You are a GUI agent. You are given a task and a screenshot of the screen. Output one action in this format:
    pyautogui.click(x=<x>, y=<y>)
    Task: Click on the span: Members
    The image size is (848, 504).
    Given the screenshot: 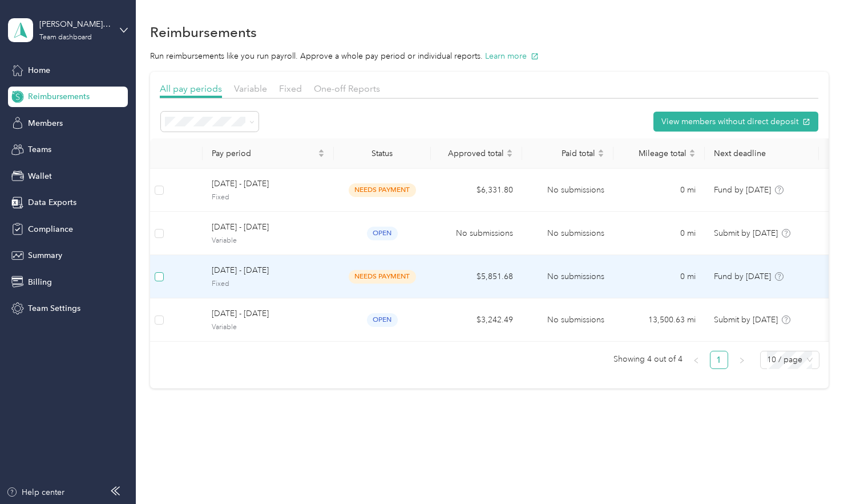 What is the action you would take?
    pyautogui.click(x=45, y=123)
    